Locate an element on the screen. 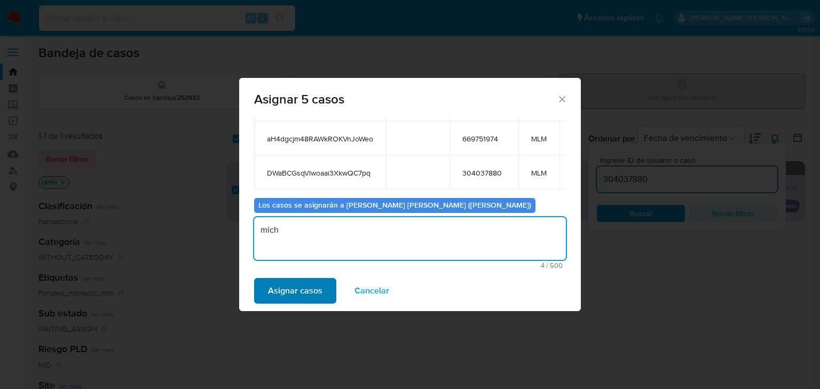 The image size is (820, 389). button: Asignar casos is located at coordinates (295, 291).